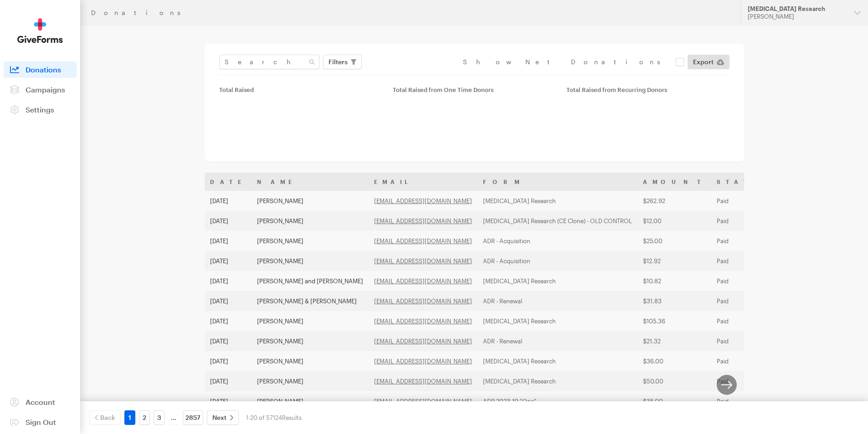  Describe the element at coordinates (45, 89) in the screenshot. I see `span: Campaigns` at that location.